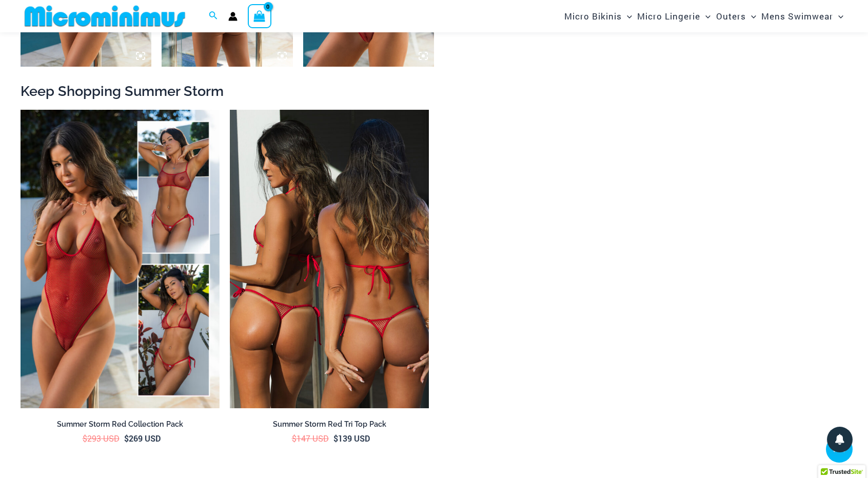 This screenshot has height=478, width=868. I want to click on img: Summer Storm Red Tri Top Pack B, so click(329, 259).